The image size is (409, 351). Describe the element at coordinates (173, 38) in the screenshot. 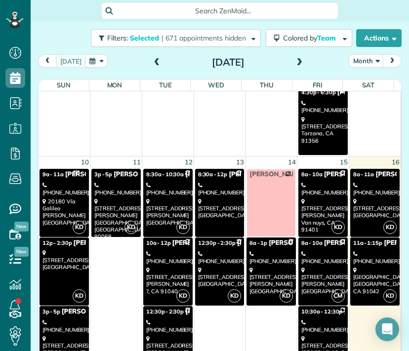

I see `a: Filters: Selected | 671 appointments hidden` at that location.